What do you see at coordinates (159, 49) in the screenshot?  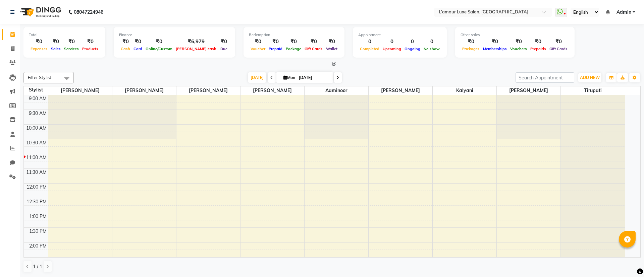 I see `span: Online/Custom` at bounding box center [159, 49].